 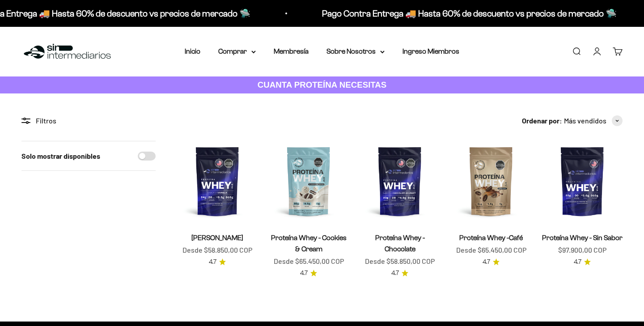 I want to click on a: Inicio, so click(x=193, y=51).